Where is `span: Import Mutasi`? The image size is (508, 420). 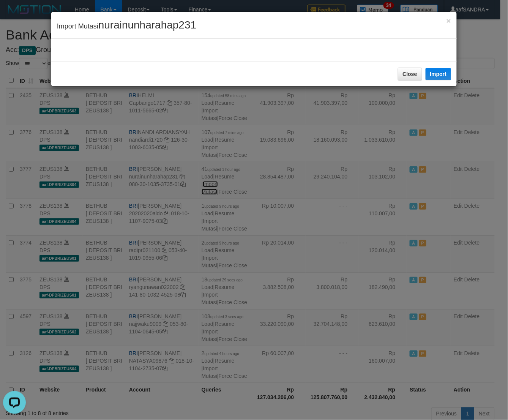
span: Import Mutasi is located at coordinates (127, 26).